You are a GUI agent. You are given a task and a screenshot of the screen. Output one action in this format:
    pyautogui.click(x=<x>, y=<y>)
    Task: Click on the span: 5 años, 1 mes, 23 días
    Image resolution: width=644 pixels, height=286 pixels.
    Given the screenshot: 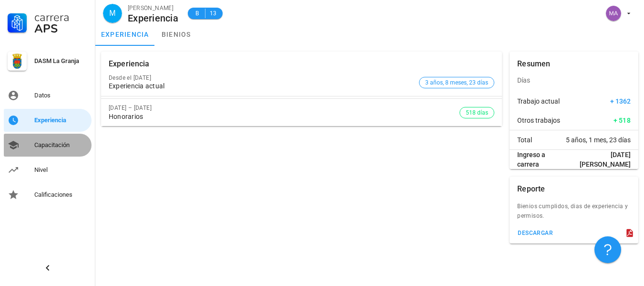 What is the action you would take?
    pyautogui.click(x=598, y=140)
    